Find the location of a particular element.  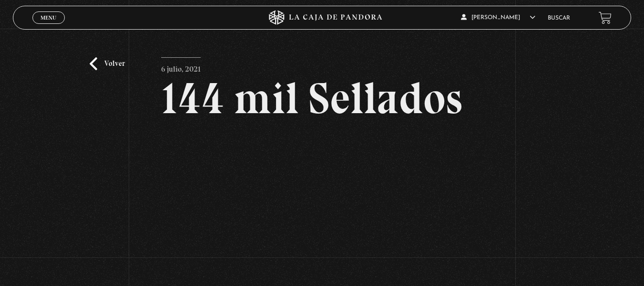

span: Menu is located at coordinates (48, 18).